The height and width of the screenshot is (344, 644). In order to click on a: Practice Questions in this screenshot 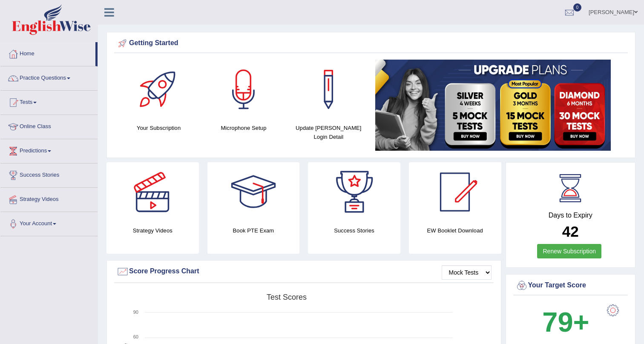, I will do `click(49, 77)`.